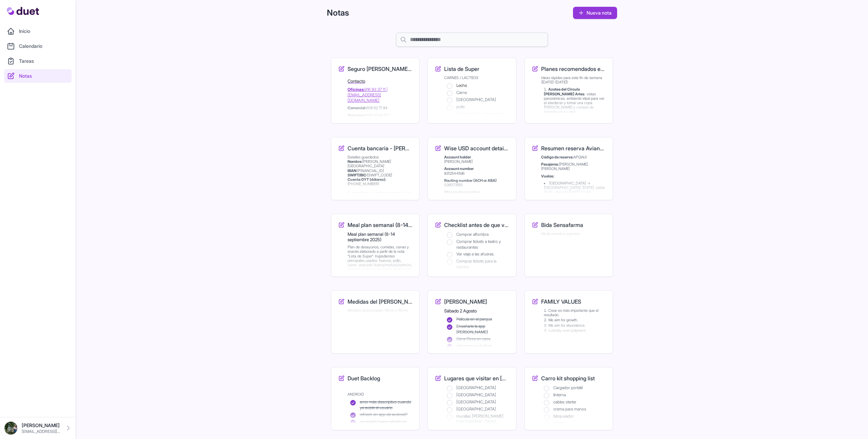 The image size is (868, 439). I want to click on li: We aim for growth., so click(574, 320).